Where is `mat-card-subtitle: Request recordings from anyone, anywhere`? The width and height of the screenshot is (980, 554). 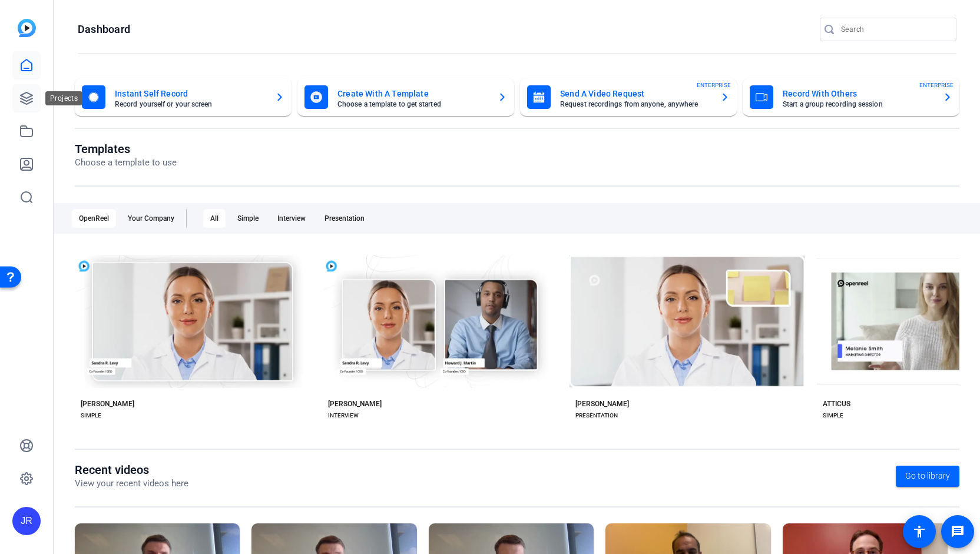
mat-card-subtitle: Request recordings from anyone, anywhere is located at coordinates (636, 104).